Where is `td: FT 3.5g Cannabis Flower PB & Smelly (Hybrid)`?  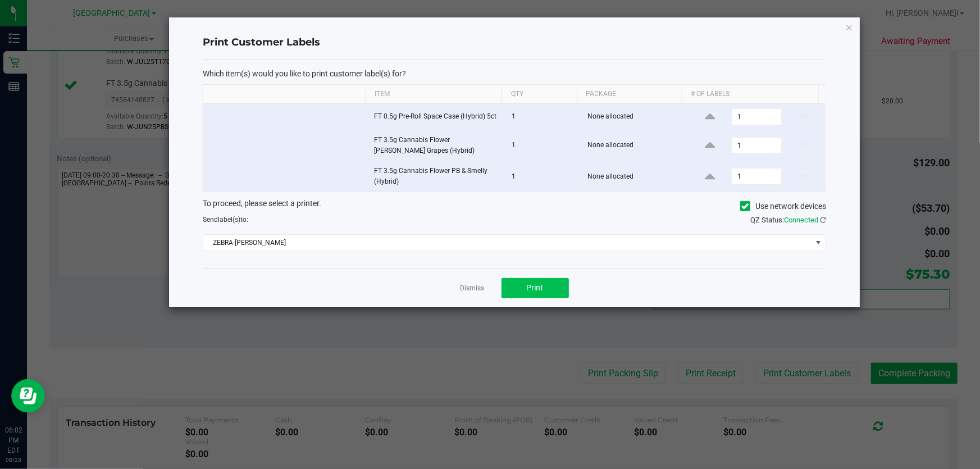
td: FT 3.5g Cannabis Flower PB & Smelly (Hybrid) is located at coordinates (436, 176).